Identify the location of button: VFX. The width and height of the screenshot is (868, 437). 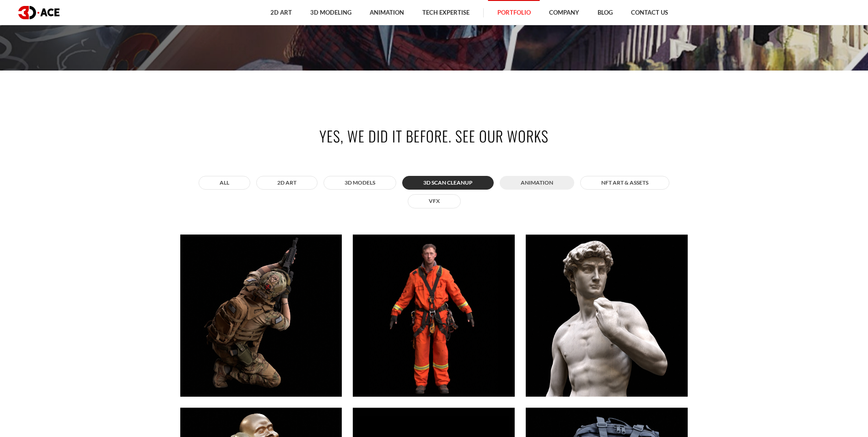
(434, 201).